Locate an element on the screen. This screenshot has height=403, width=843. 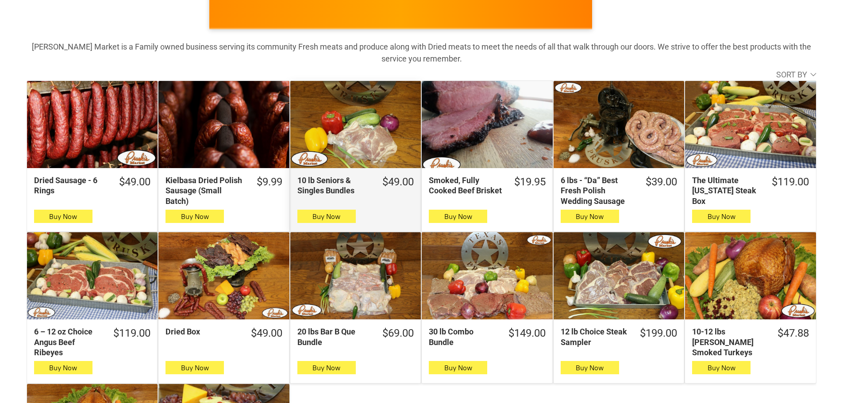
a: $49.00Dried Sausage - 6 Rings is located at coordinates (92, 185).